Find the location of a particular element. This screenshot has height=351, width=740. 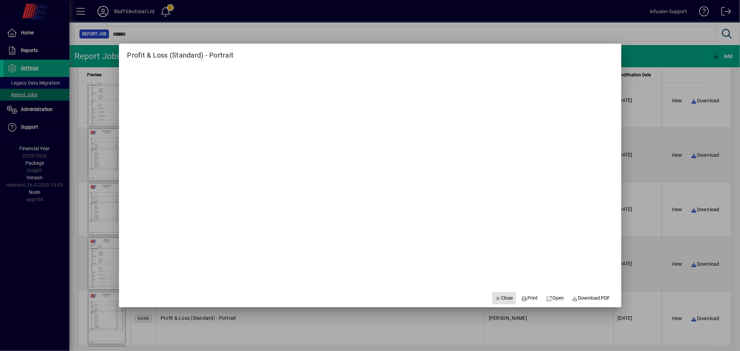

span: Close is located at coordinates (504, 298).